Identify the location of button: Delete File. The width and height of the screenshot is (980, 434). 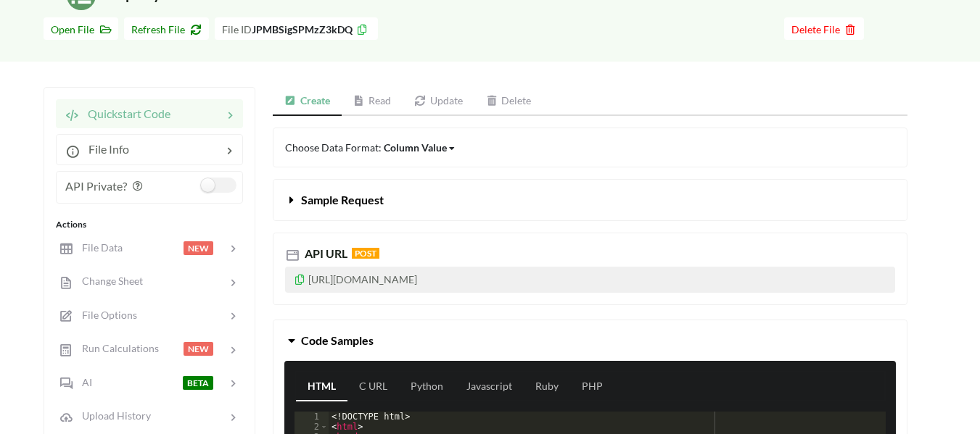
(825, 28).